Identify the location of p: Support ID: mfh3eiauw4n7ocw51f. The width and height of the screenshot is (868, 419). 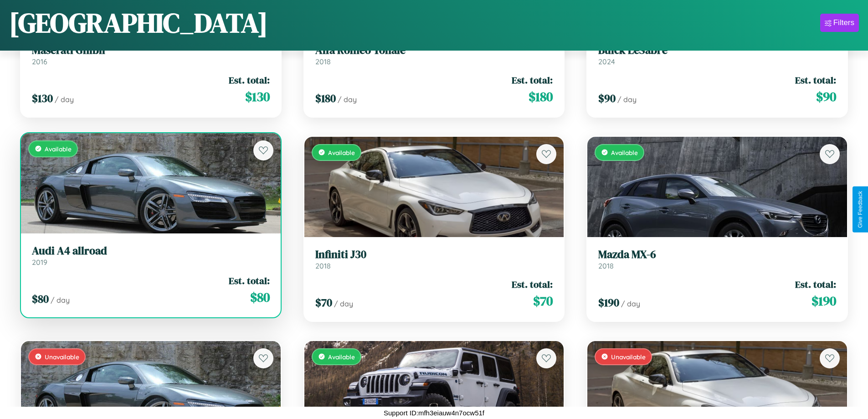
(434, 412).